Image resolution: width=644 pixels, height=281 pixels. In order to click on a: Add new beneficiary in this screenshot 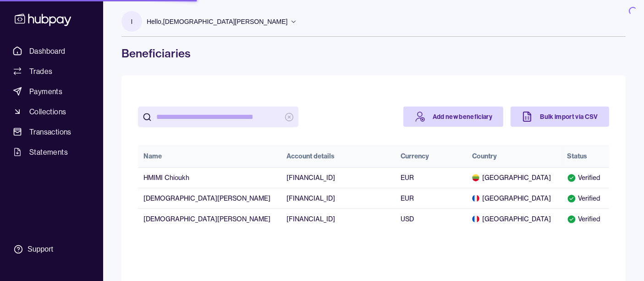, I will do `click(453, 117)`.